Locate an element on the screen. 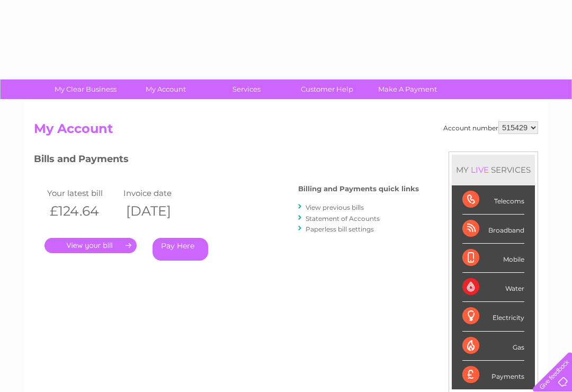 This screenshot has width=572, height=392. a: View previous bills is located at coordinates (335, 207).